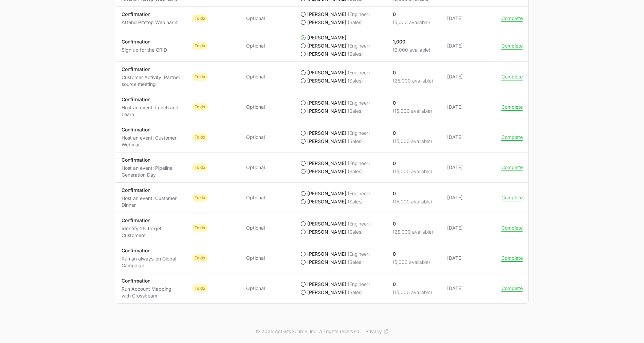 The height and width of the screenshot is (343, 644). Describe the element at coordinates (151, 81) in the screenshot. I see `p: Customer Activity: Partner source meeting` at that location.